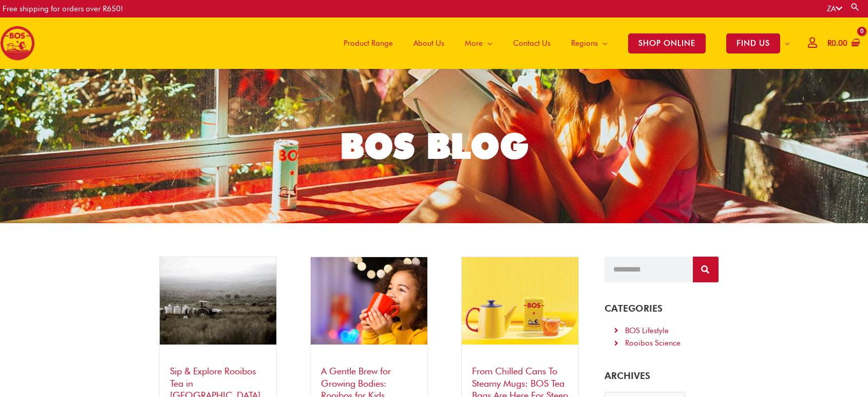  Describe the element at coordinates (855, 6) in the screenshot. I see `a: Search button` at that location.